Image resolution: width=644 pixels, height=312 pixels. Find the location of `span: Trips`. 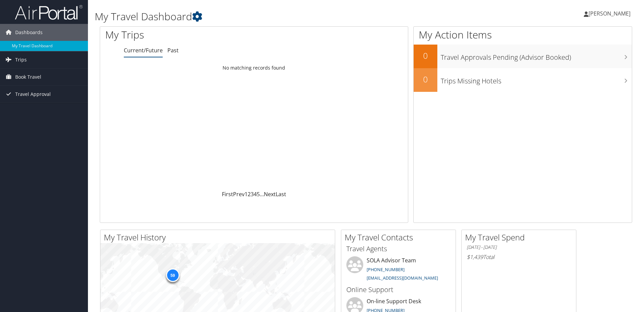

span: Trips is located at coordinates (21, 60).